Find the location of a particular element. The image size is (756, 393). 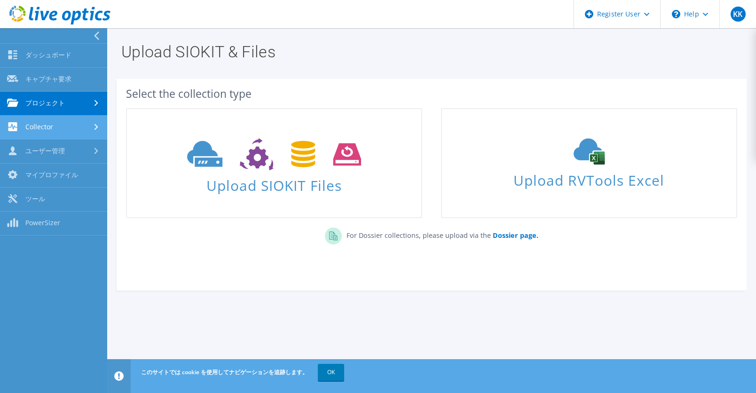

span: このサイトでは cookie を使用してナビゲーションを追跡します。 is located at coordinates (224, 372).